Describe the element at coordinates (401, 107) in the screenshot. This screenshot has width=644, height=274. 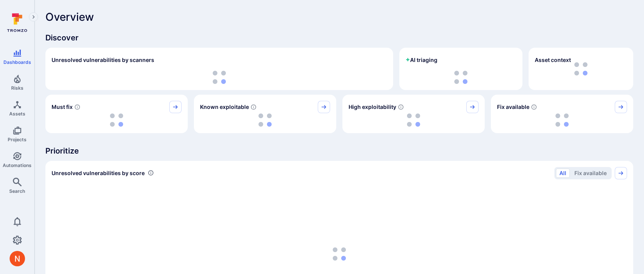
I see `svg: EPSS score ≥ 0.7` at that location.